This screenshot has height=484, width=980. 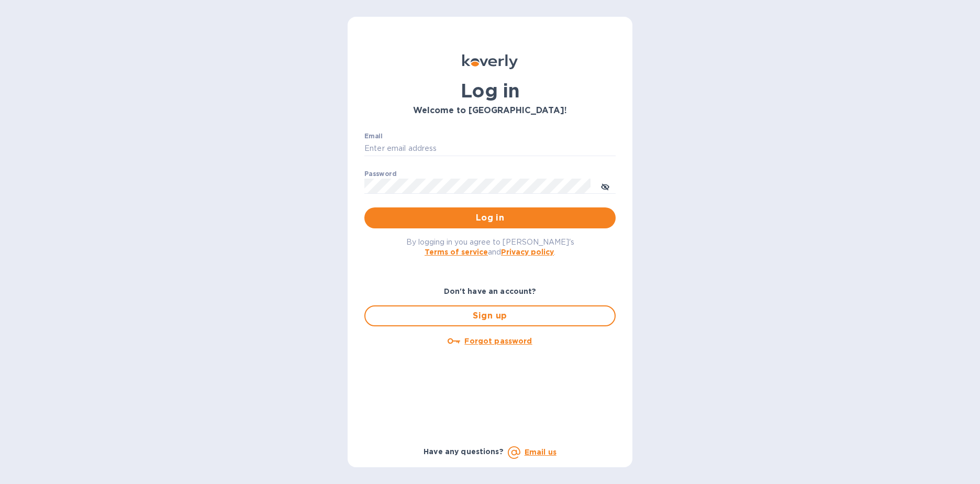 I want to click on button: toggle password visibility, so click(x=605, y=186).